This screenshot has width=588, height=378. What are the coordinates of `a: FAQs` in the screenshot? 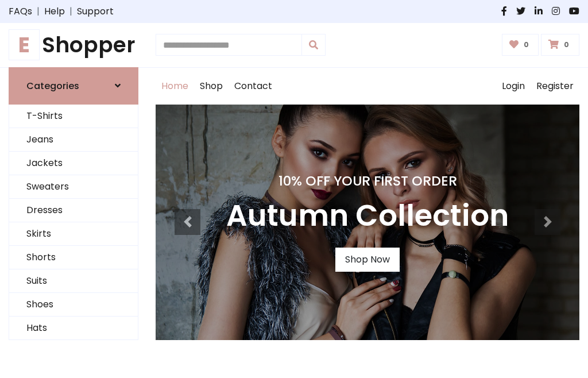 It's located at (20, 11).